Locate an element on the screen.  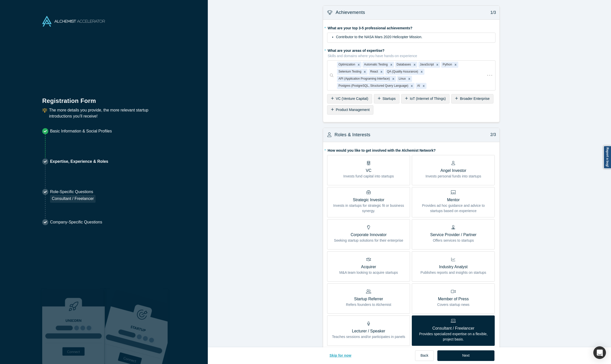
div: IoT (Internet of Things) is located at coordinates (425, 98).